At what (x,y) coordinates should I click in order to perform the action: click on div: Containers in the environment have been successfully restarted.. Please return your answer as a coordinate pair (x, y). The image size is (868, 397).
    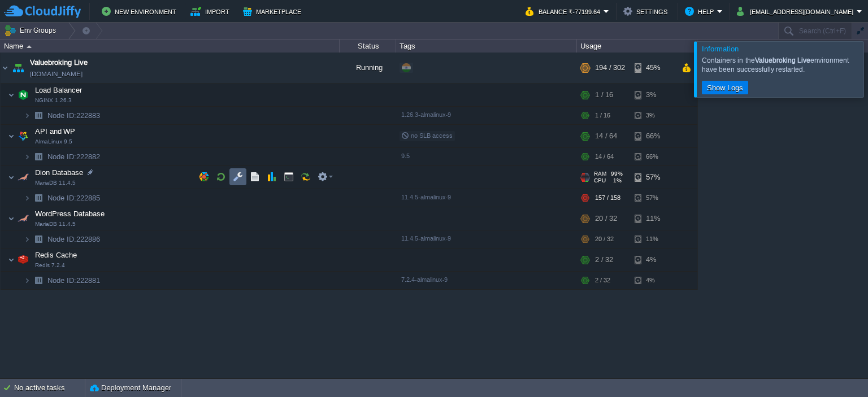
    Looking at the image, I should click on (781, 65).